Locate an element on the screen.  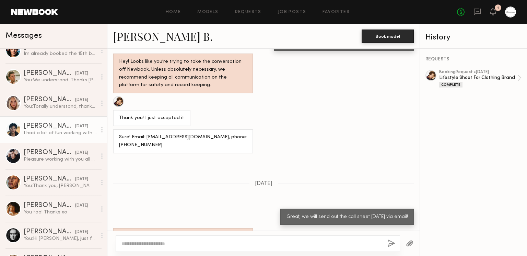
a: Models is located at coordinates (208, 12).